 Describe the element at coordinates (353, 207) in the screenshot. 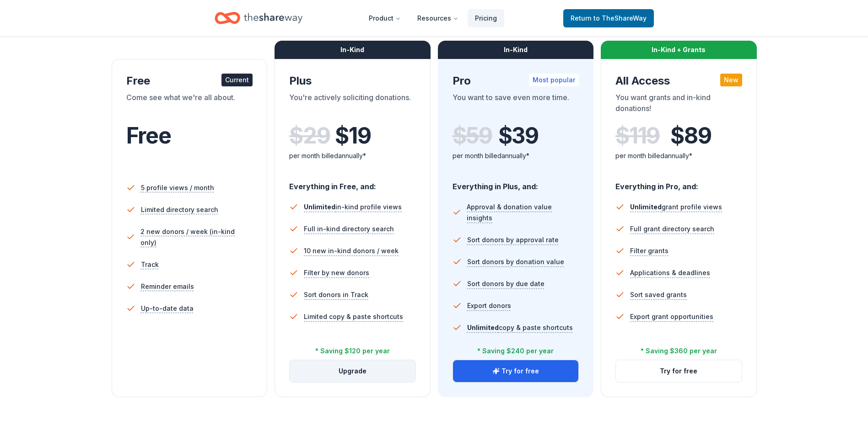

I see `span: in-kind profile views` at that location.